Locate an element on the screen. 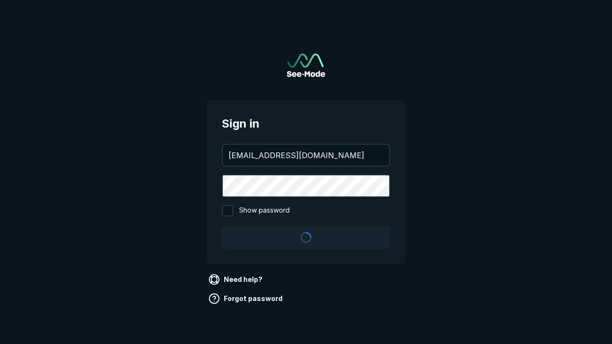 This screenshot has height=344, width=612. a: Forgot password is located at coordinates (246, 299).